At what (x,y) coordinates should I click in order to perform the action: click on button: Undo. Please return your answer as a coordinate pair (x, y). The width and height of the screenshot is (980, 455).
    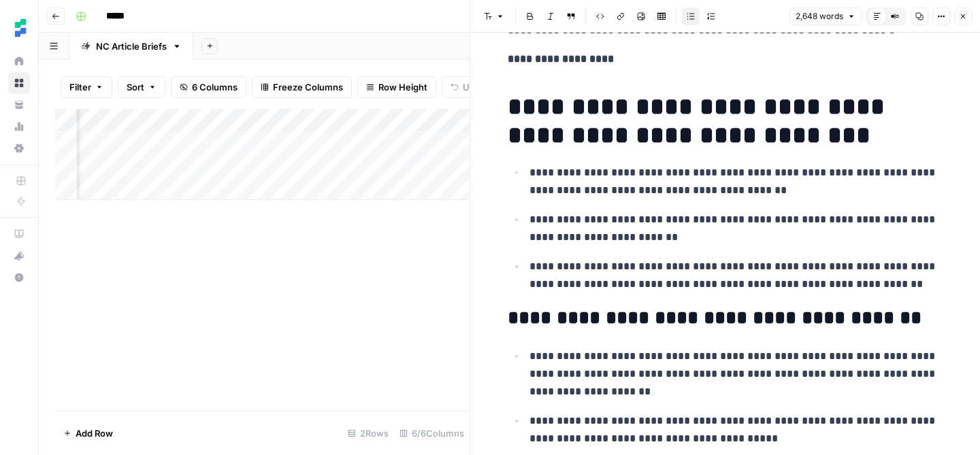
    Looking at the image, I should click on (468, 87).